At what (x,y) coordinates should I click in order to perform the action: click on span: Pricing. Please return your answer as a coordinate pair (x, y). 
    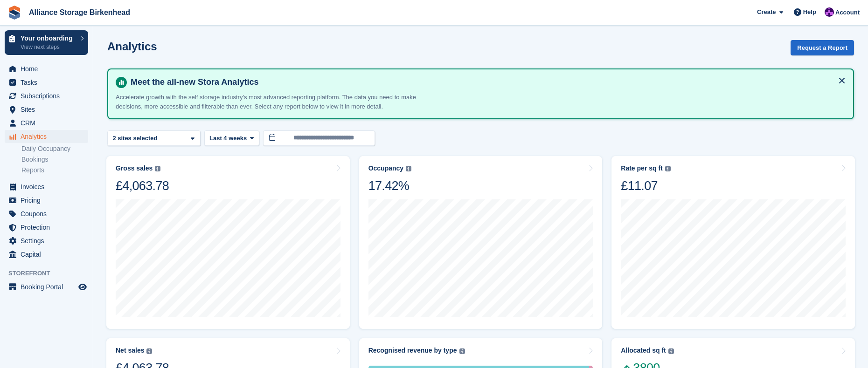
    Looking at the image, I should click on (49, 200).